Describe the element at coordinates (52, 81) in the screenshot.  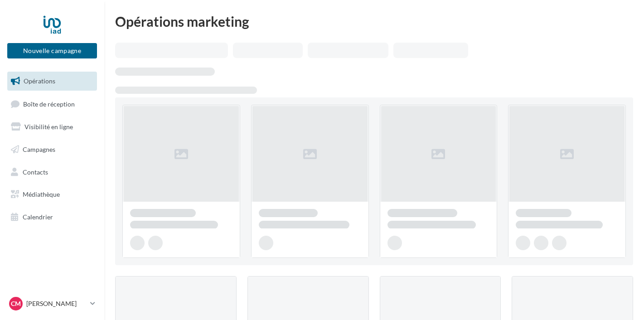
I see `a: Opérations` at that location.